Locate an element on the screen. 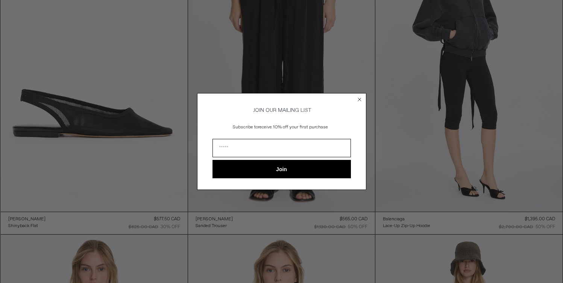  span: JOIN OUR MAILING LIST is located at coordinates (282, 111).